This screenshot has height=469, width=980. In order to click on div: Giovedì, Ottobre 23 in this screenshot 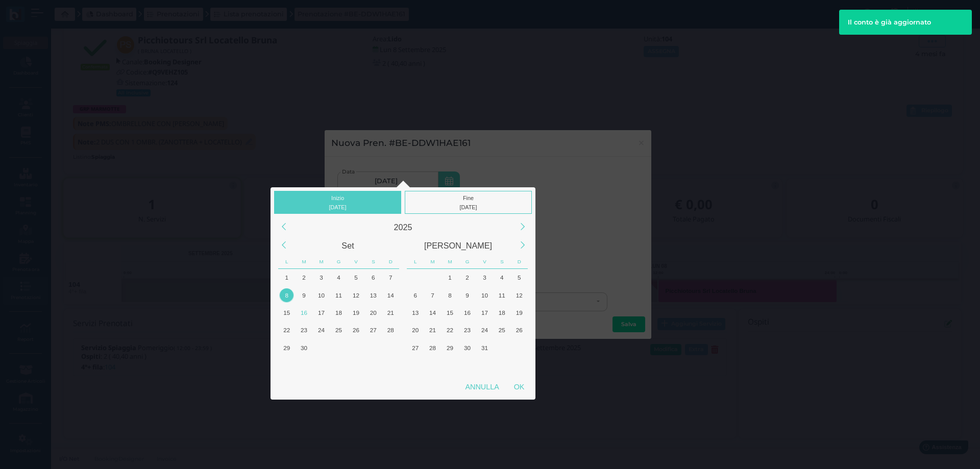, I will do `click(468, 330)`.